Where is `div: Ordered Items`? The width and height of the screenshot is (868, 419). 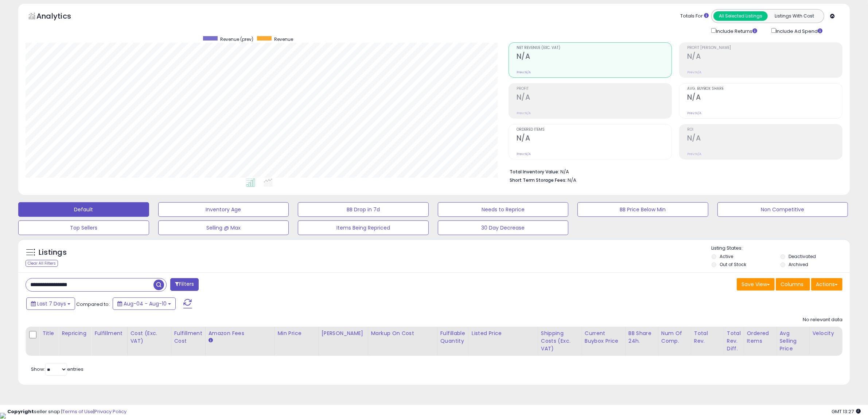 div: Ordered Items is located at coordinates (760, 338).